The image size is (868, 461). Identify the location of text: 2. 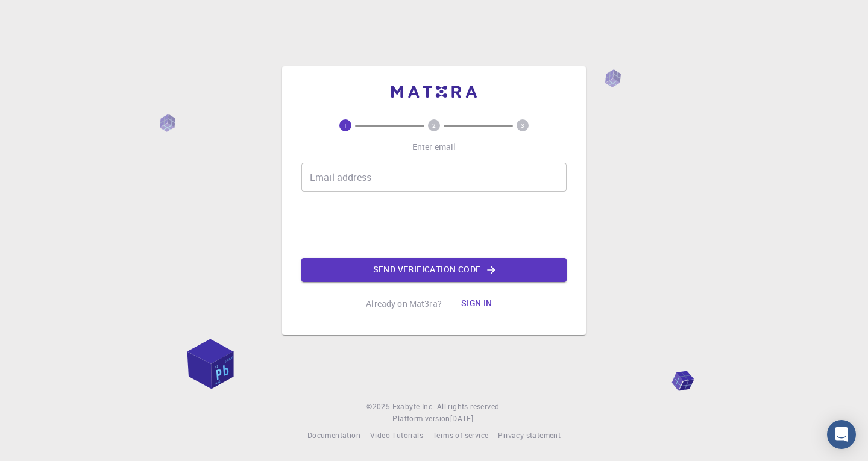
(434, 125).